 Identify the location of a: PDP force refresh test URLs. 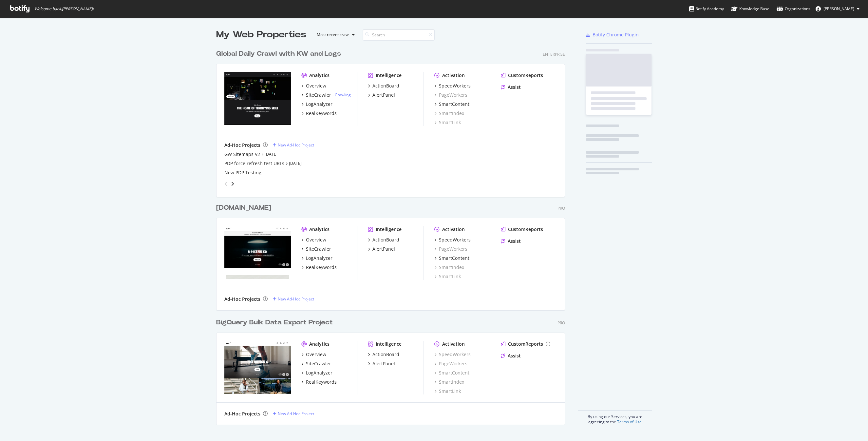
(254, 164).